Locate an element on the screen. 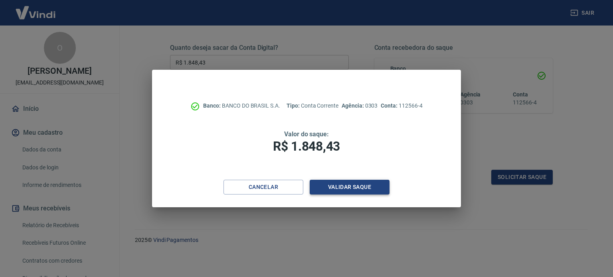 The height and width of the screenshot is (277, 613). span: Valor do saque: is located at coordinates (307, 134).